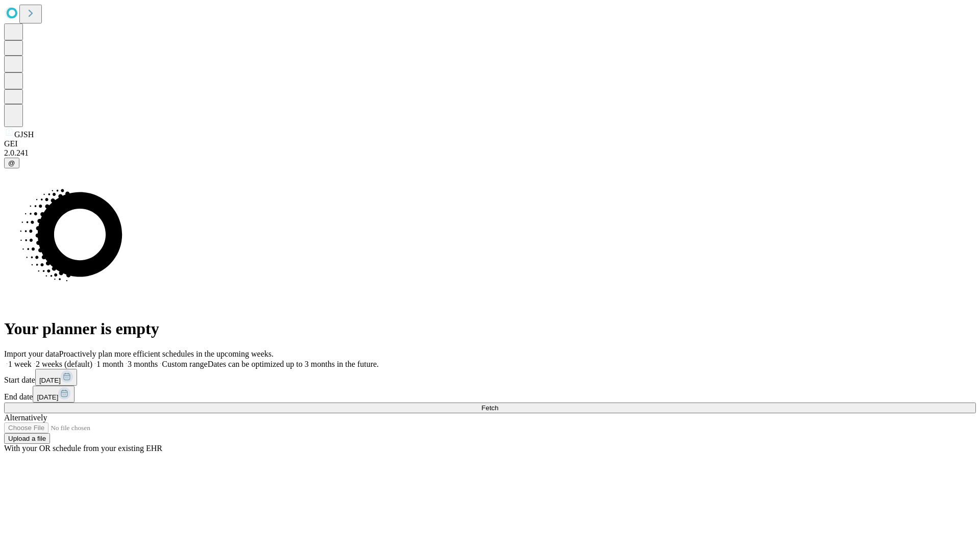  I want to click on span: 2 weeks (default), so click(64, 364).